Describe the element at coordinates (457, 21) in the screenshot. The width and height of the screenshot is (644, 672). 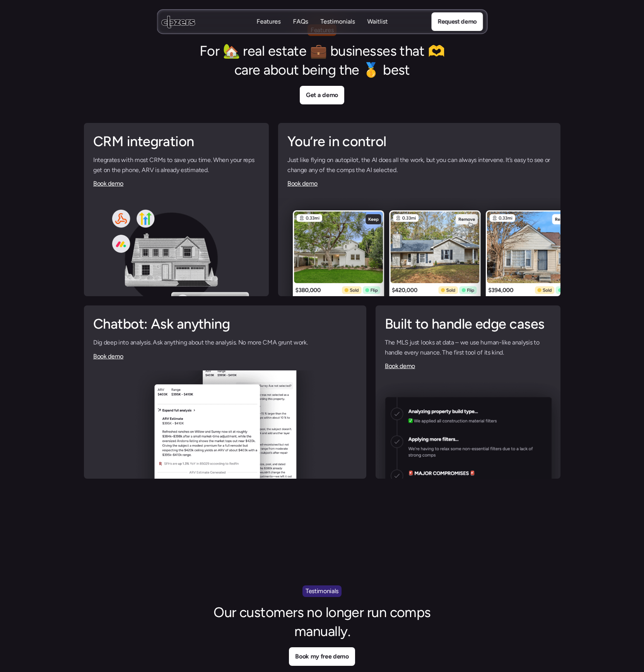
I see `a: Request demo` at that location.